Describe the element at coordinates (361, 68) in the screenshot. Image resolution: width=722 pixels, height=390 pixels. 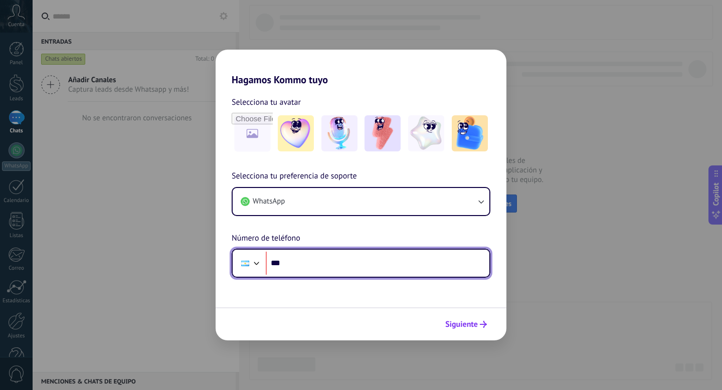
I see `h2: Hagamos Kommo tuyo` at that location.